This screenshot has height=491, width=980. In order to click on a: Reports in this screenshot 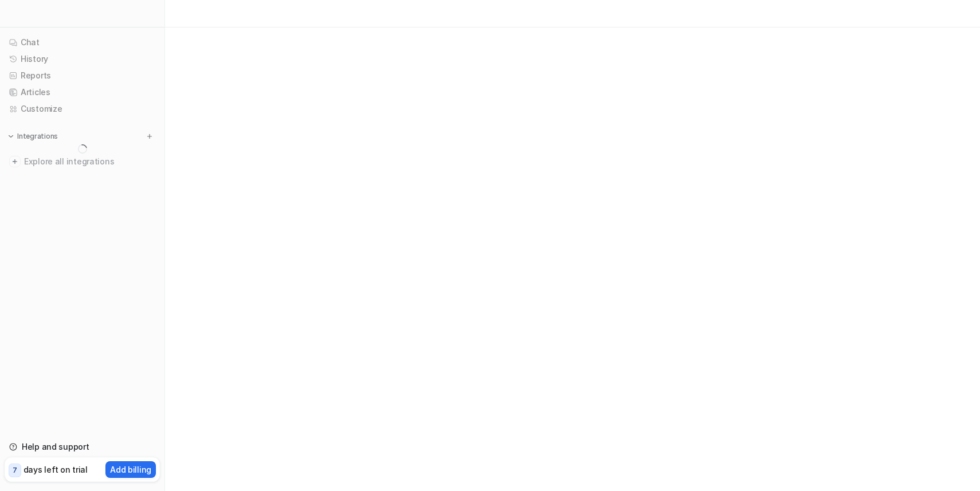, I will do `click(82, 76)`.